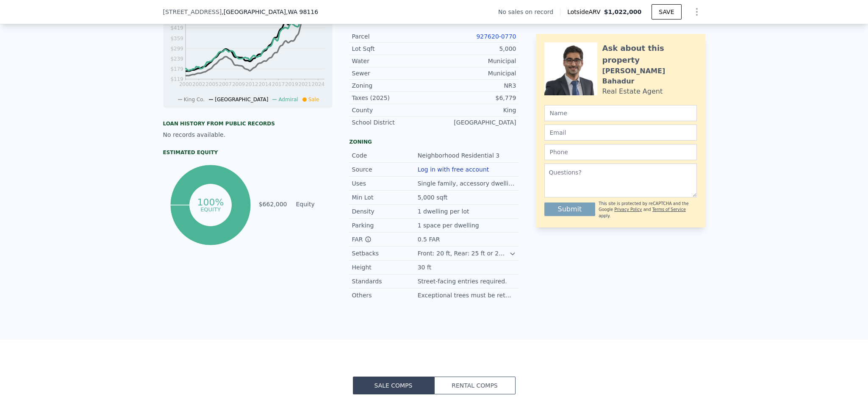 This screenshot has height=402, width=868. What do you see at coordinates (385, 211) in the screenshot?
I see `div: Density` at bounding box center [385, 211].